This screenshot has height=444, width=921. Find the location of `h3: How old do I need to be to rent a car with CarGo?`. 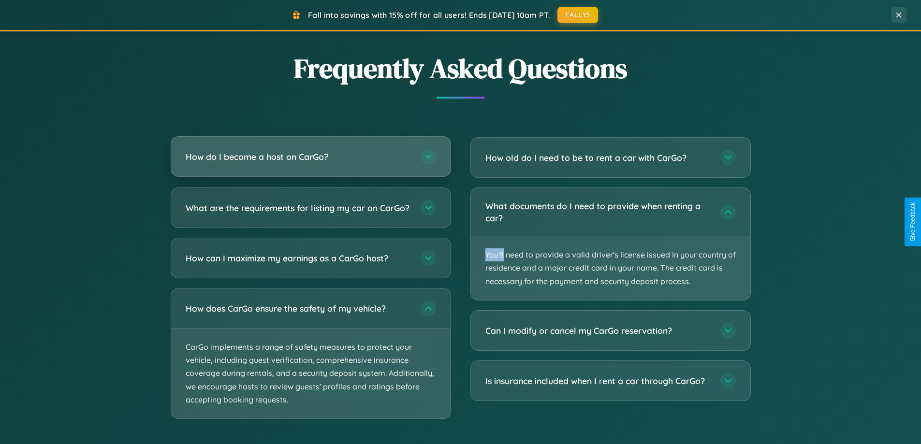

h3: How old do I need to be to rent a car with CarGo? is located at coordinates (598, 158).